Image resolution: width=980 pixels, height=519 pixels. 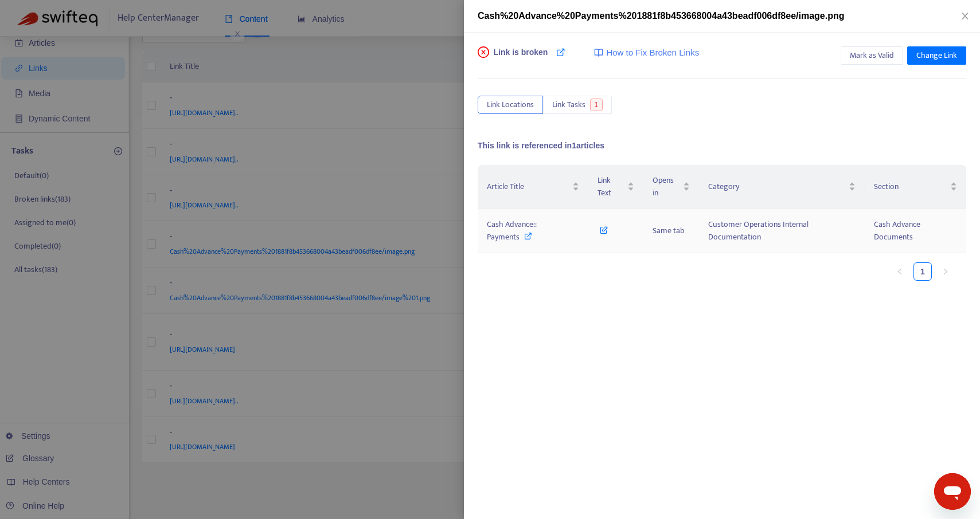 I want to click on button: Link Locations, so click(x=511, y=105).